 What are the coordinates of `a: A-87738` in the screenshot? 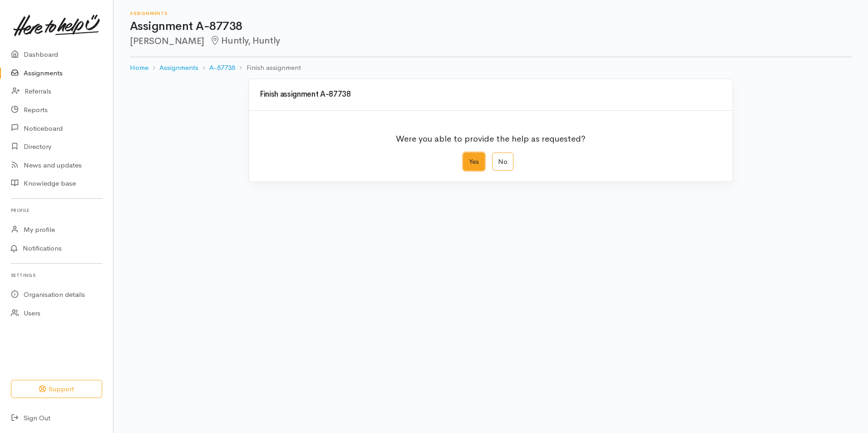 It's located at (222, 68).